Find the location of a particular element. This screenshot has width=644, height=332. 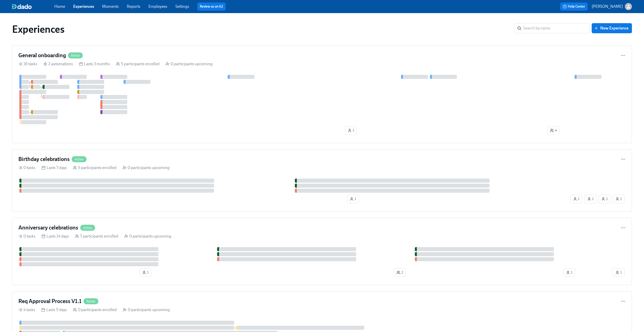

a: Anniversary celebrationsActive0 tasks Lasts 14 days 7 participants enrolled 0 participants upcomi... is located at coordinates (322, 251).